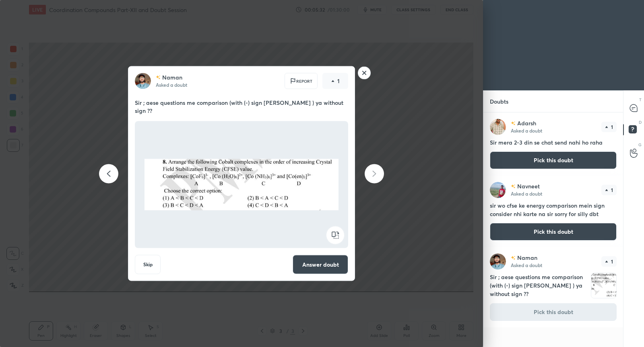 Image resolution: width=644 pixels, height=347 pixels. What do you see at coordinates (498, 127) in the screenshot?
I see `img: 76c404eda2814f758ca6c6882694db3f.jpg` at bounding box center [498, 127].